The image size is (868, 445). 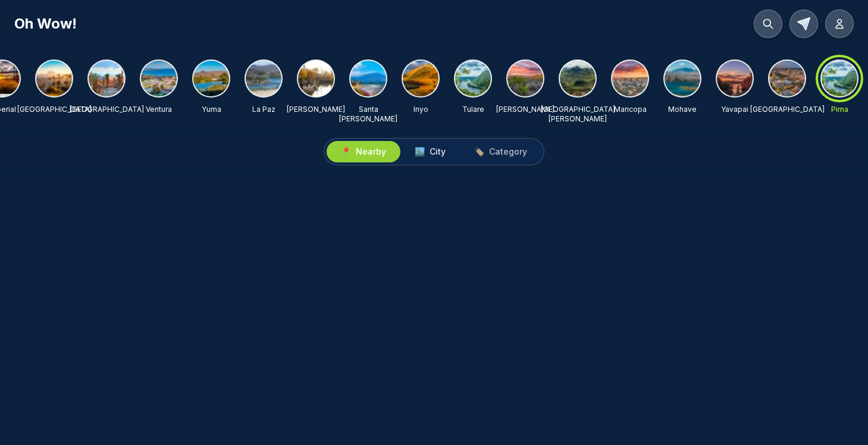 I want to click on img: Tulare, so click(x=473, y=78).